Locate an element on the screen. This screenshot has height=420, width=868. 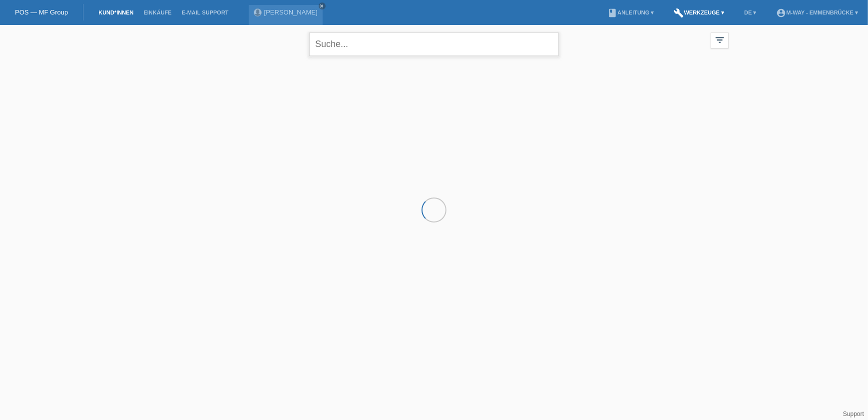
a: buildWerkzeuge ▾ is located at coordinates (699, 12).